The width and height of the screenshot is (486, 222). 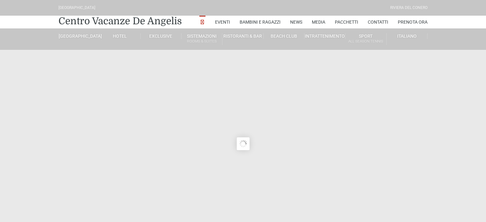 I want to click on a: Intrattenimento, so click(x=325, y=36).